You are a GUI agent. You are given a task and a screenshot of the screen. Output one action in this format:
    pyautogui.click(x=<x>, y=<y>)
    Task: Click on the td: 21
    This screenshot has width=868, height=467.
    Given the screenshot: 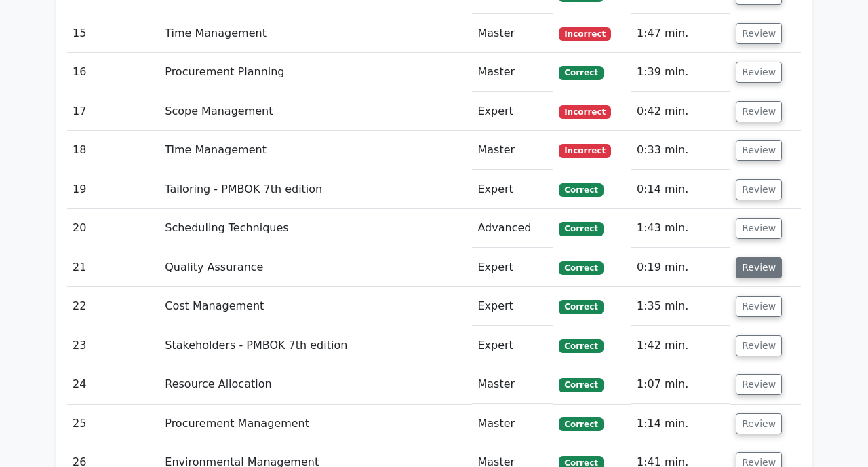 What is the action you would take?
    pyautogui.click(x=114, y=267)
    